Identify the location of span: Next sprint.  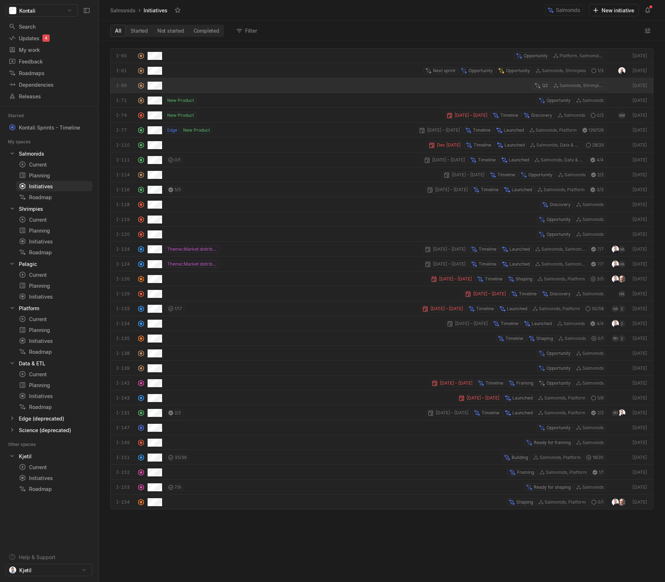
(444, 71).